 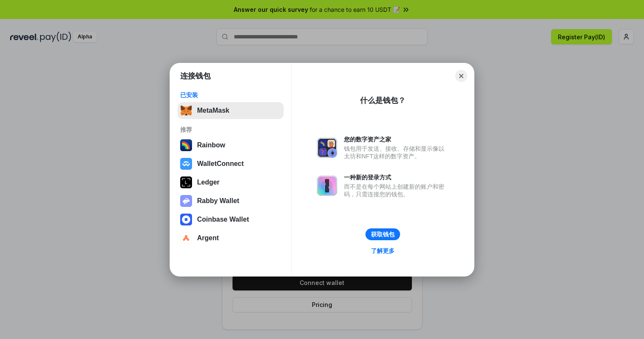 I want to click on img: svg+xml,%3Csvg%20width%3D%22120%22%20height%3D%22120%22%20viewBox%3D%220%200%20120%20120%22%20fil..., so click(x=186, y=145).